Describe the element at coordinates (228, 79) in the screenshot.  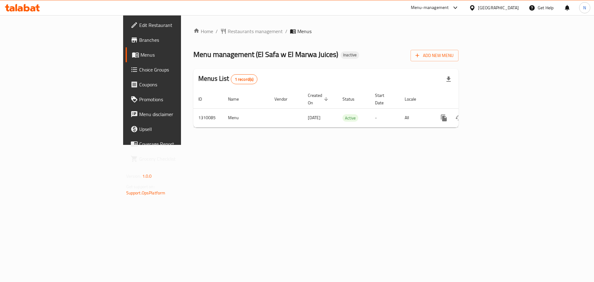
I see `h2: Menus List` at that location.